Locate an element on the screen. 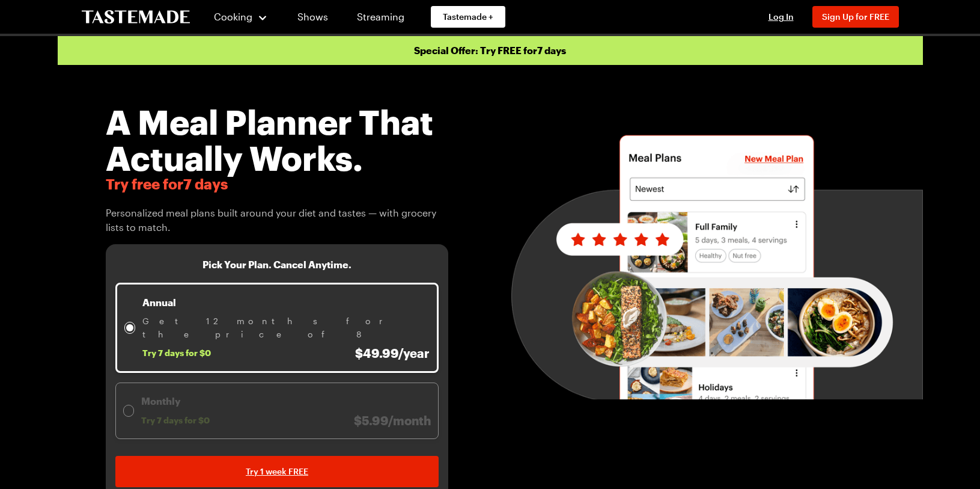 The image size is (980, 489). p: Monthly is located at coordinates (286, 402).